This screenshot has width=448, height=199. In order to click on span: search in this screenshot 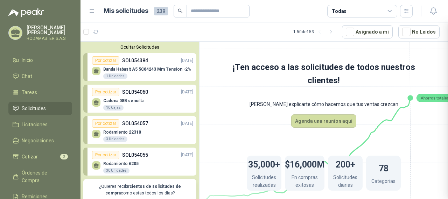, I will do `click(180, 11)`.